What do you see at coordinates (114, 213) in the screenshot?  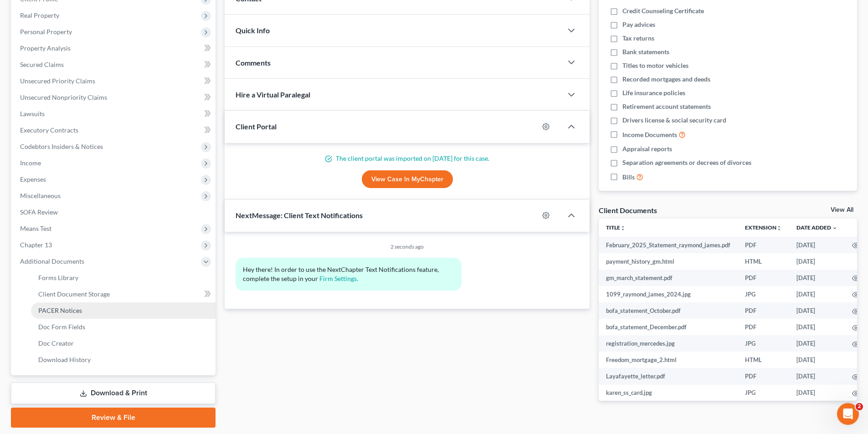 I see `a: SOFA Review` at bounding box center [114, 213].